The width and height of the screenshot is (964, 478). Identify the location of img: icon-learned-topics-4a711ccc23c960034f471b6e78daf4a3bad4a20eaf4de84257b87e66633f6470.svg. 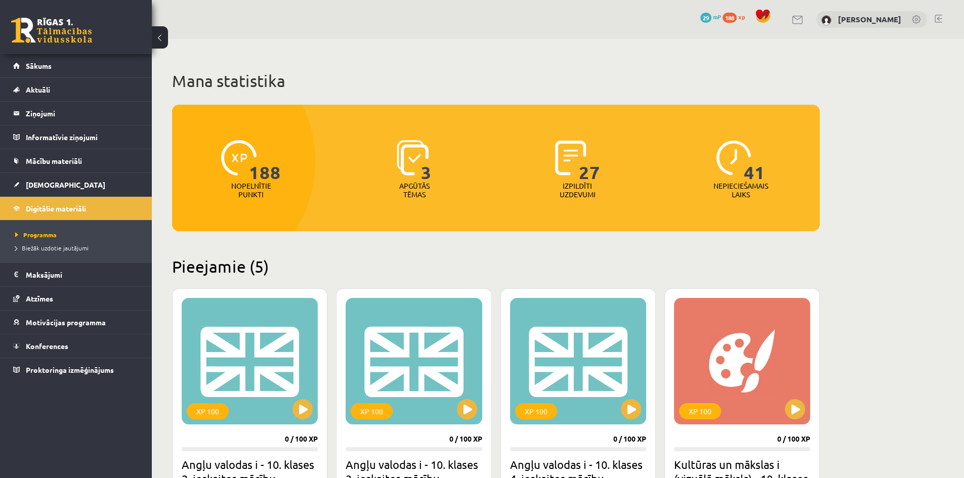
(412, 158).